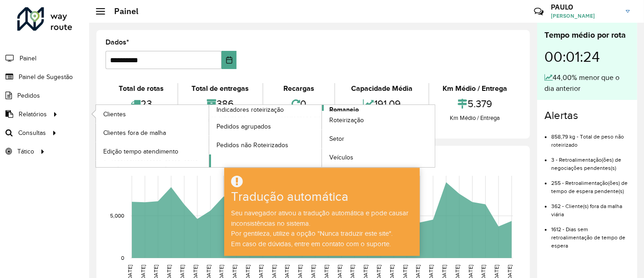 This screenshot has height=278, width=644. Describe the element at coordinates (146, 103) in the screenshot. I see `font: 23` at that location.